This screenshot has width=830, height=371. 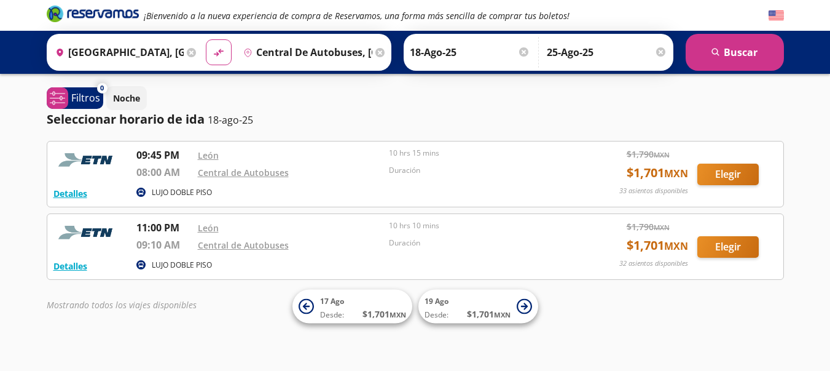 What do you see at coordinates (127, 98) in the screenshot?
I see `p: Noche` at bounding box center [127, 98].